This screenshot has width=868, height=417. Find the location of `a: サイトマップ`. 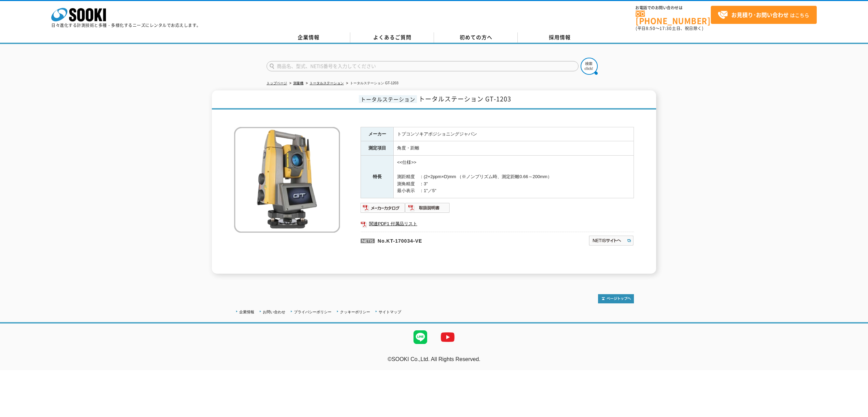

a: サイトマップ is located at coordinates (390, 312).